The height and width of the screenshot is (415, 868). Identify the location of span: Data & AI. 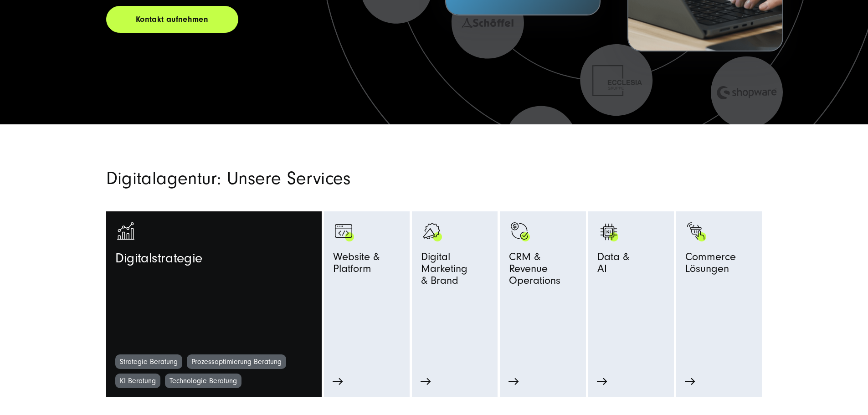
(613, 265).